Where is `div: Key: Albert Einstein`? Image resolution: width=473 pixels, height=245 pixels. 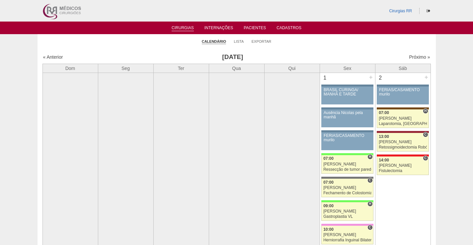 div: Key: Albert Einstein is located at coordinates (347, 225).